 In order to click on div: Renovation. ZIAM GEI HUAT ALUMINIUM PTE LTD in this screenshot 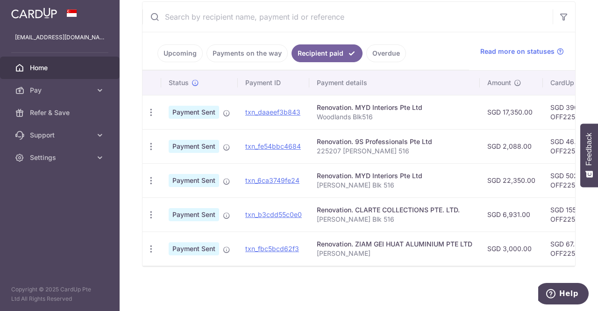, I will do `click(394, 244)`.